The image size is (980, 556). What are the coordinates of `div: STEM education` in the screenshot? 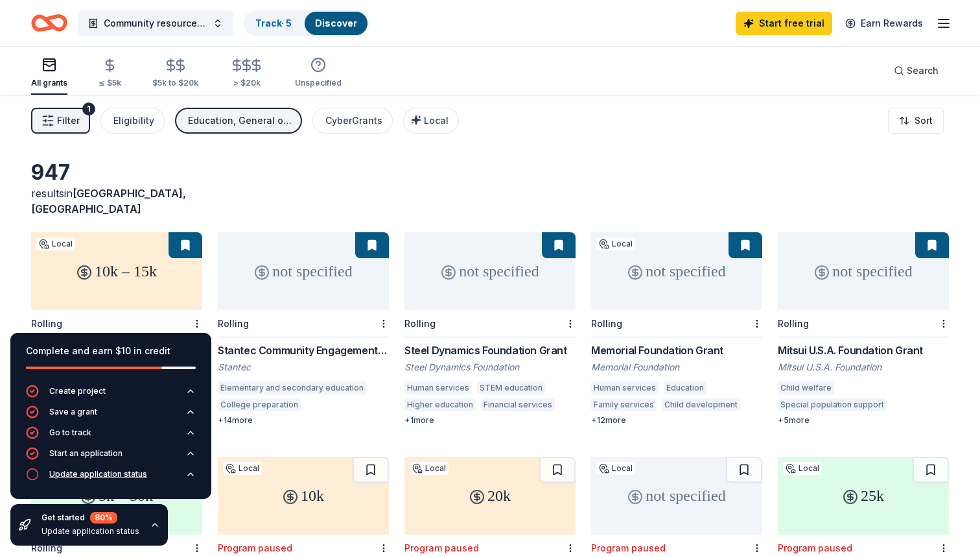 It's located at (511, 388).